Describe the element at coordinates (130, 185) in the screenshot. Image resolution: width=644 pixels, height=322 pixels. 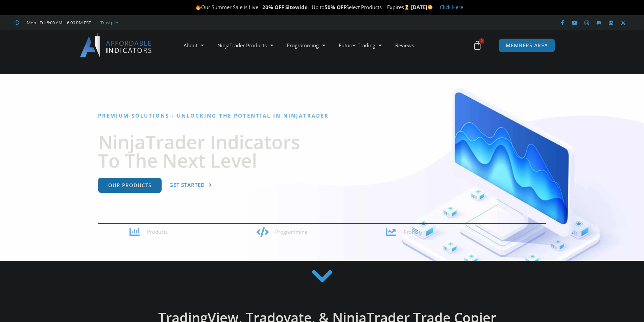
I see `span: Our Products` at that location.